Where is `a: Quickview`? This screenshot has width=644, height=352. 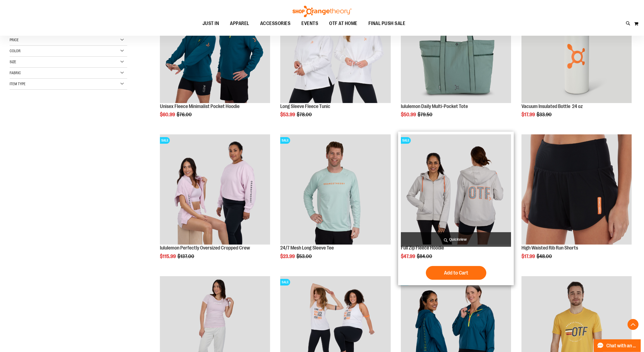 a: Quickview is located at coordinates (456, 239).